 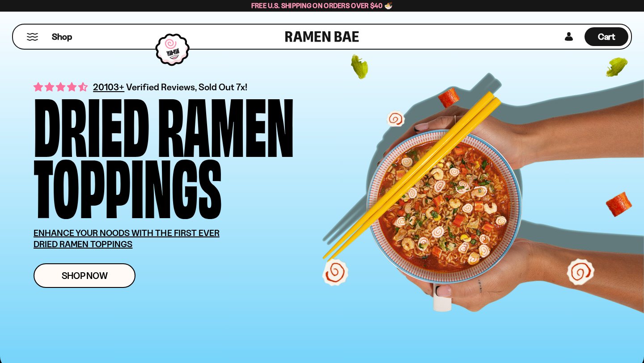 I want to click on a: Shop Now, so click(x=85, y=276).